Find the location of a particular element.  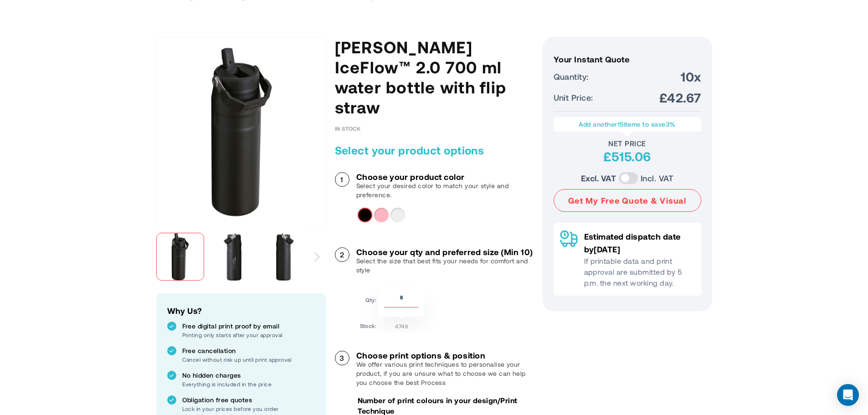

span: £42.67 is located at coordinates (680, 98).